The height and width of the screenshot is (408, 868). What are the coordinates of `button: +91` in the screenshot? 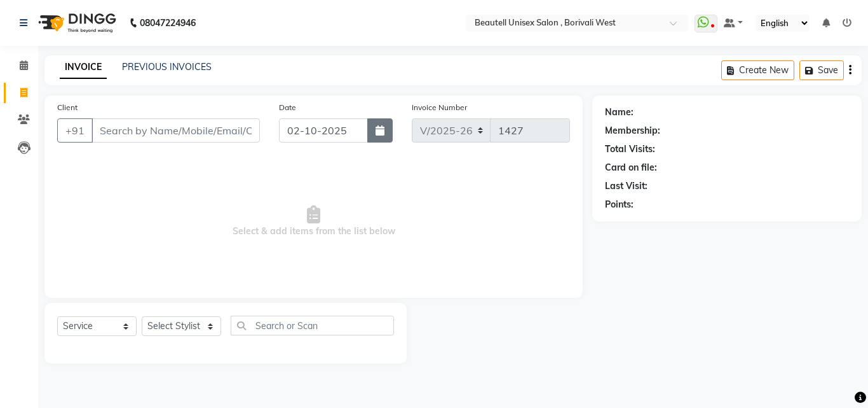 It's located at (75, 131).